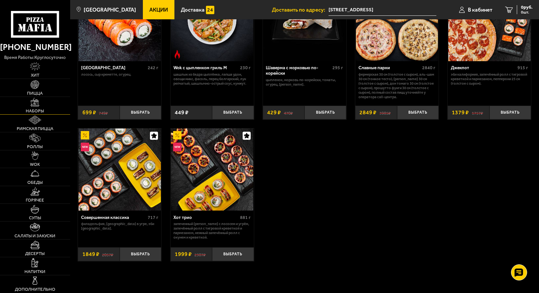  I want to click on span: Доставить по адресу:, so click(300, 10).